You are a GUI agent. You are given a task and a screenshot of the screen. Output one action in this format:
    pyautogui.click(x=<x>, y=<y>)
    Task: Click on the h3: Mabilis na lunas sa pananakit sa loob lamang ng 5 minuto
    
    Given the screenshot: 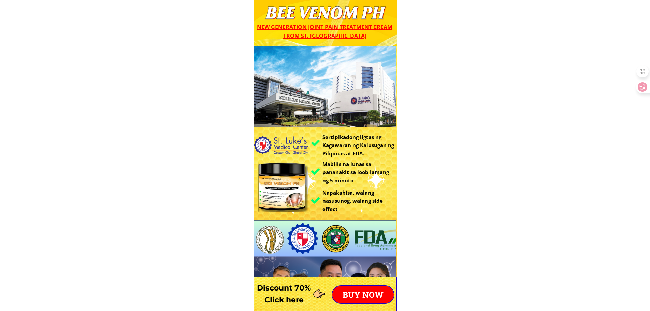 What is the action you would take?
    pyautogui.click(x=359, y=172)
    